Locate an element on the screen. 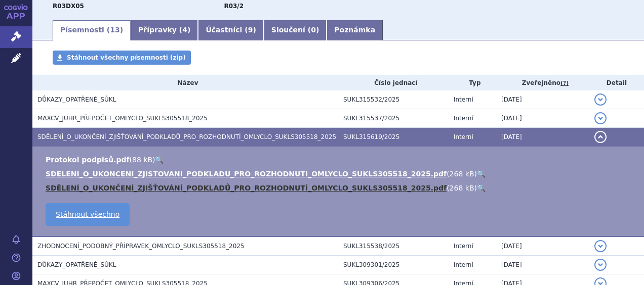 The width and height of the screenshot is (644, 285). span: SDĚLENÍ_O_UKONČENÍ_ZJIŠŤOVÁNÍ_PODKLADŮ_PRO_ROZHODNUTÍ_OMLYCLO_SUKLS305518_2025 is located at coordinates (187, 137).